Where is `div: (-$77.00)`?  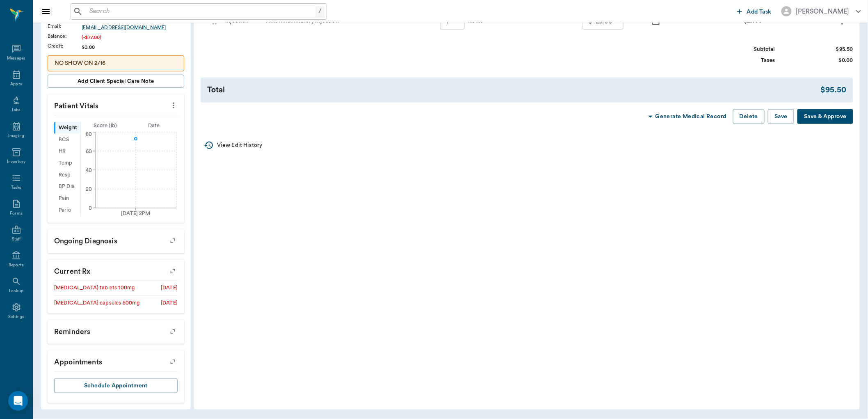 div: (-$77.00) is located at coordinates (133, 37).